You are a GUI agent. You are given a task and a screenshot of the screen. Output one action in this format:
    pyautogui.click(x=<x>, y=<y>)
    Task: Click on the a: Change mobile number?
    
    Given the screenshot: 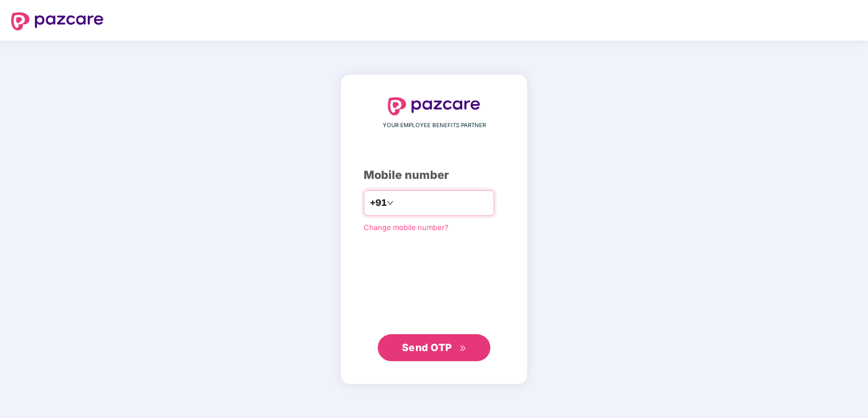 What is the action you would take?
    pyautogui.click(x=406, y=227)
    